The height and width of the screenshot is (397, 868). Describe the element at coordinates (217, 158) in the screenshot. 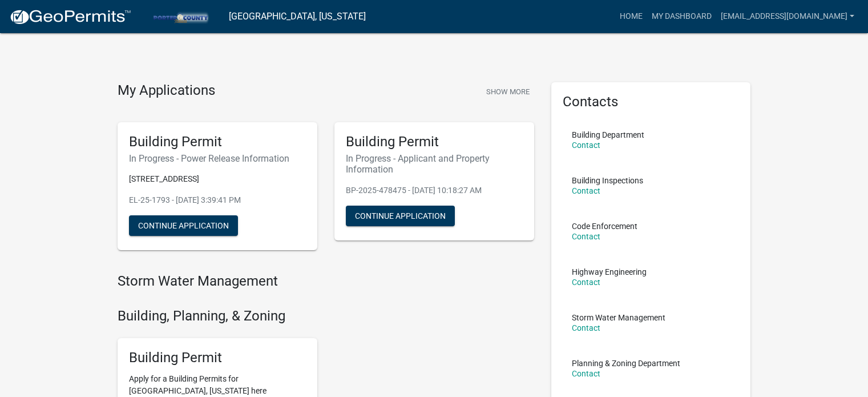

I see `h6: In Progress - Power Release Information` at that location.